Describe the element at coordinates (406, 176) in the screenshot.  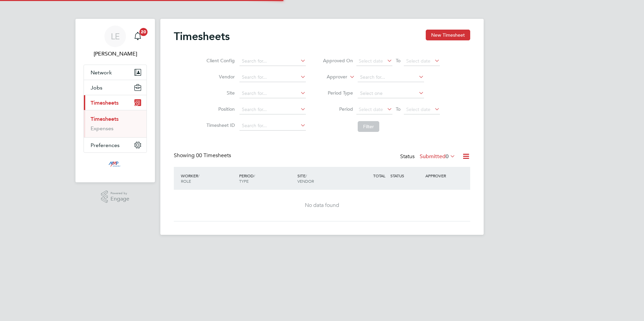
I see `div: STATUS` at that location.